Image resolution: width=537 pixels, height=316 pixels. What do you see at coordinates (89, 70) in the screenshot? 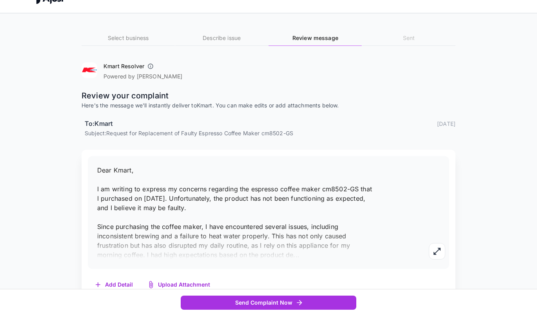
I see `img: Kmart` at bounding box center [89, 70].